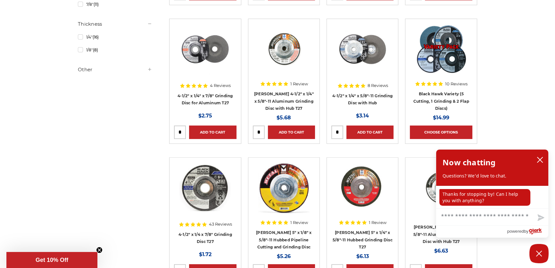 This screenshot has height=268, width=555. What do you see at coordinates (362, 256) in the screenshot?
I see `span: $6.13` at bounding box center [362, 256].